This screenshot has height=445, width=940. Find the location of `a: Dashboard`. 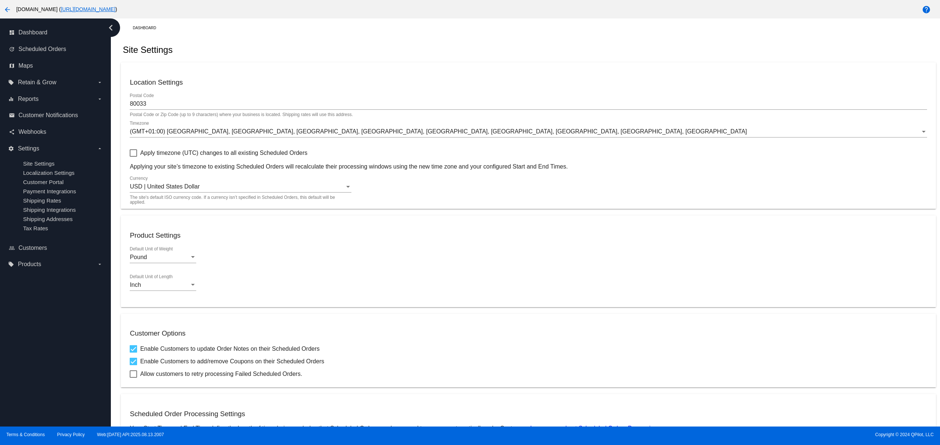

a: Dashboard is located at coordinates (147, 28).